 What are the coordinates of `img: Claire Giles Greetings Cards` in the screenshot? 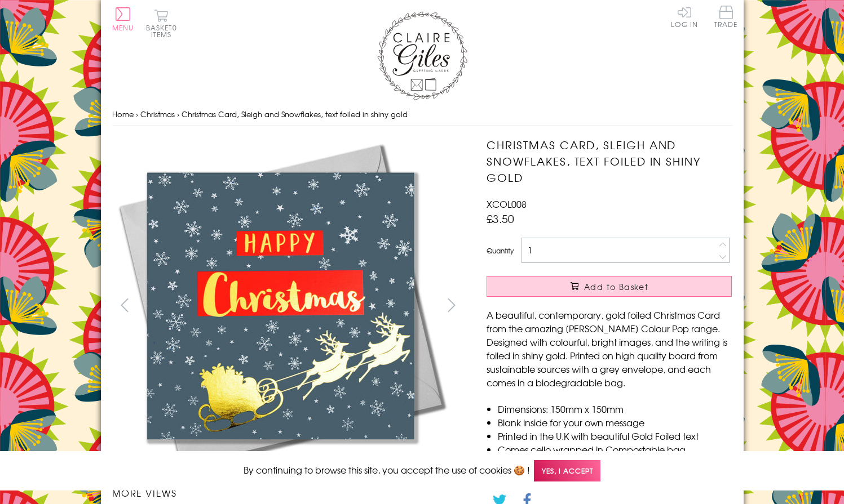 It's located at (422, 56).